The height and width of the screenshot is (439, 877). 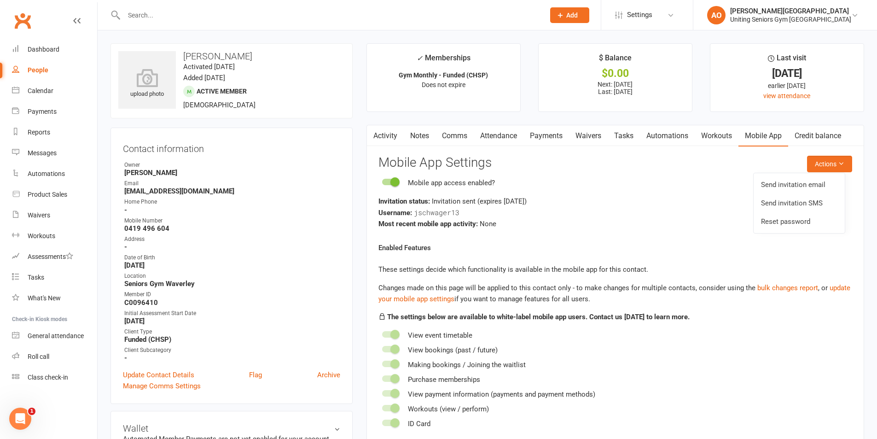 What do you see at coordinates (39, 215) in the screenshot?
I see `div: Waivers` at bounding box center [39, 215].